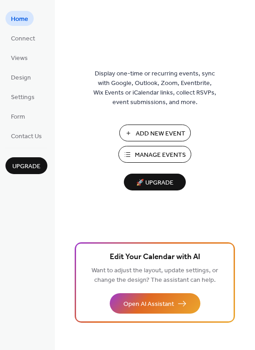 The height and width of the screenshot is (350, 255). Describe the element at coordinates (26, 166) in the screenshot. I see `button: Upgrade` at that location.